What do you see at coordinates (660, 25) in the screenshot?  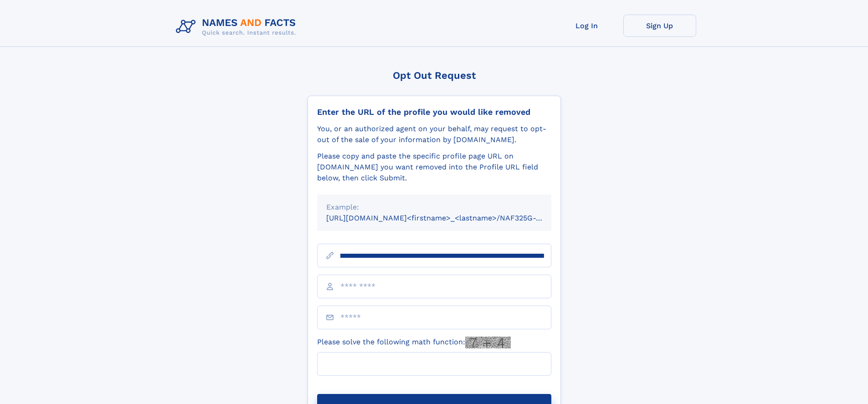 I see `a: Sign Up` at bounding box center [660, 25].